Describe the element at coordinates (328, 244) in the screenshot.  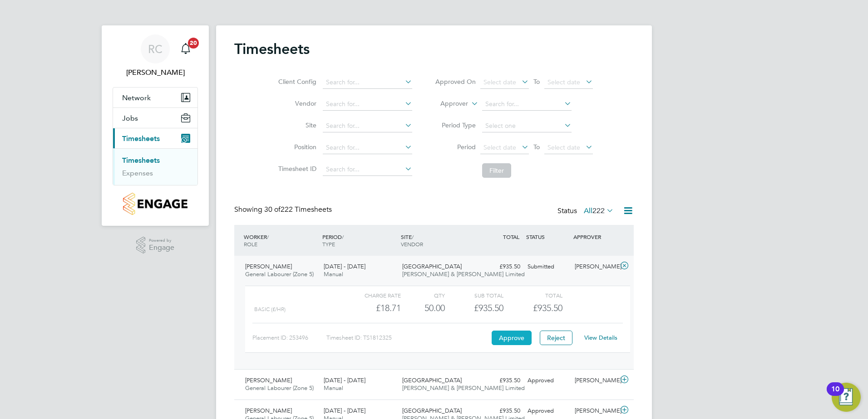
I see `span: TYPE` at that location.